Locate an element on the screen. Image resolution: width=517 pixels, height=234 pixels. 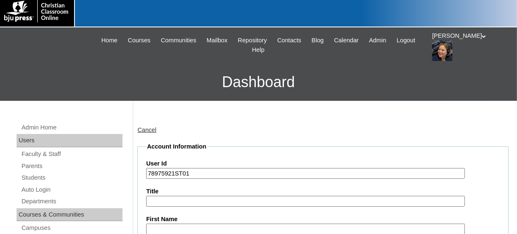
a: Admin Home is located at coordinates (72, 127).